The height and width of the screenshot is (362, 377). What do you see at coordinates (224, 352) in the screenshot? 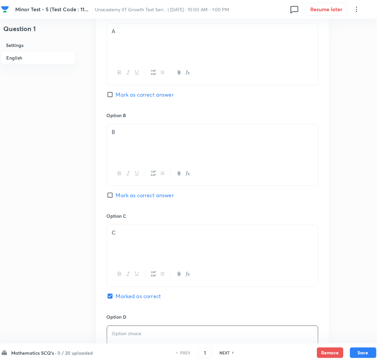
I see `h6: NEXT` at bounding box center [224, 352].